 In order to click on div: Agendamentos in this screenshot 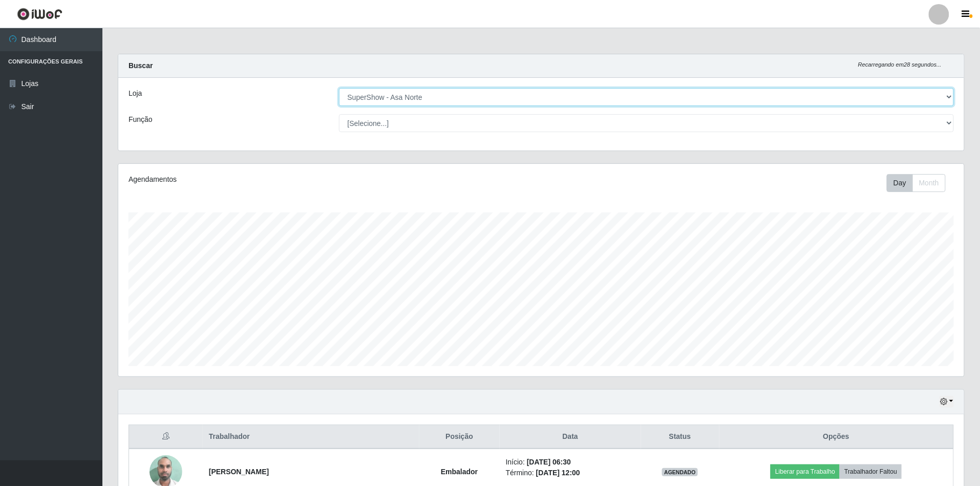, I will do `click(296, 179)`.